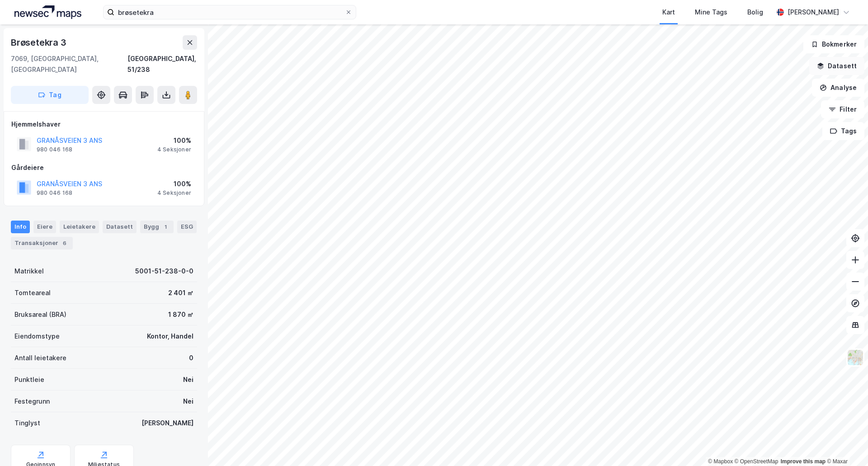 This screenshot has height=466, width=868. Describe the element at coordinates (157, 227) in the screenshot. I see `div: Bygg` at that location.